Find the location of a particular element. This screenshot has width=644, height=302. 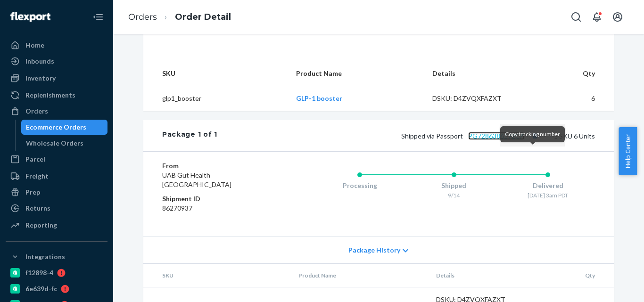

div: Shipped is located at coordinates (454, 186).